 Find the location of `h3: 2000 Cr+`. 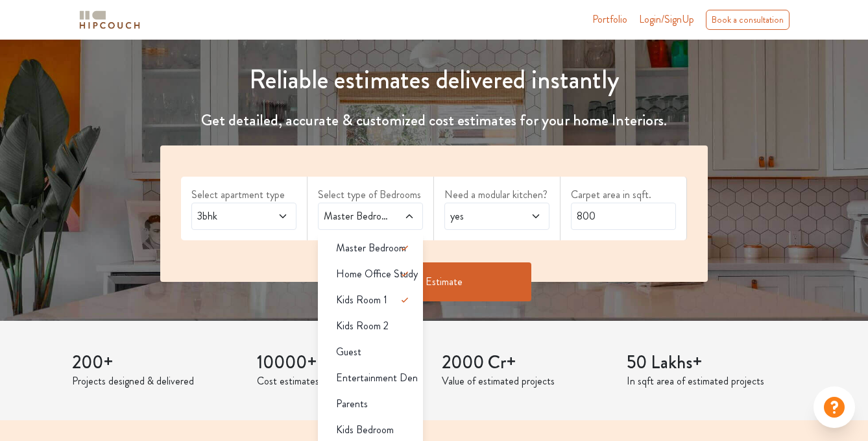

h3: 2000 Cr+ is located at coordinates (526, 363).